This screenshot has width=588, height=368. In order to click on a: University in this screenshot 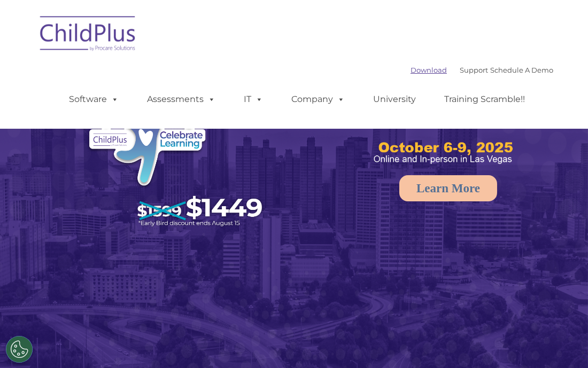, I will do `click(395, 100)`.